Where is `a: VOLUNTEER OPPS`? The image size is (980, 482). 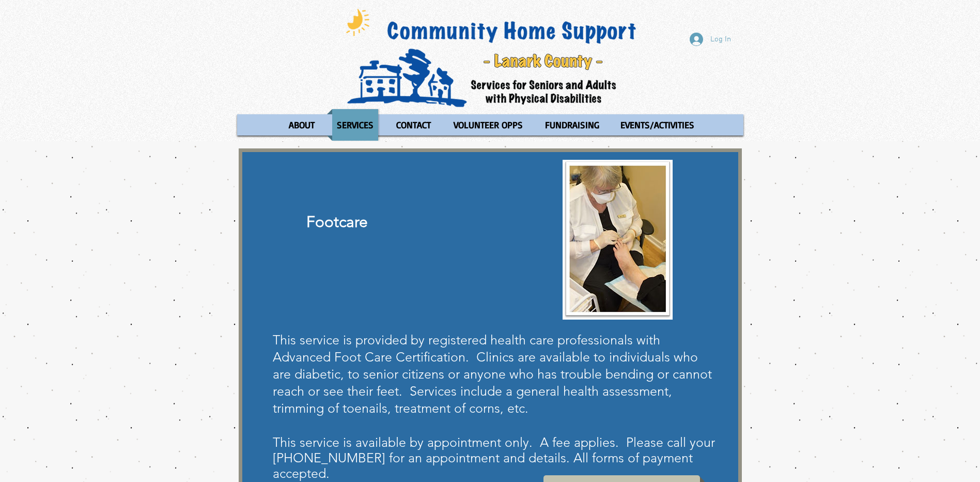 a: VOLUNTEER OPPS is located at coordinates (488, 124).